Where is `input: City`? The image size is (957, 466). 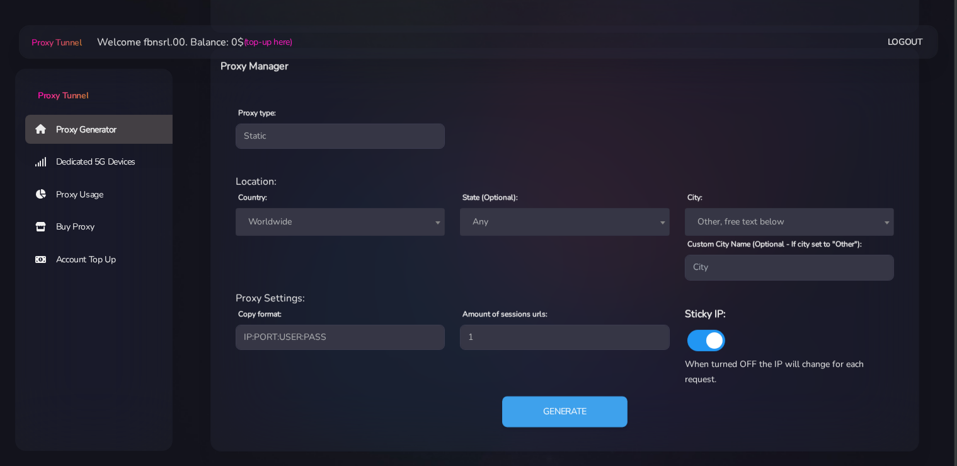
input: City is located at coordinates (790, 267).